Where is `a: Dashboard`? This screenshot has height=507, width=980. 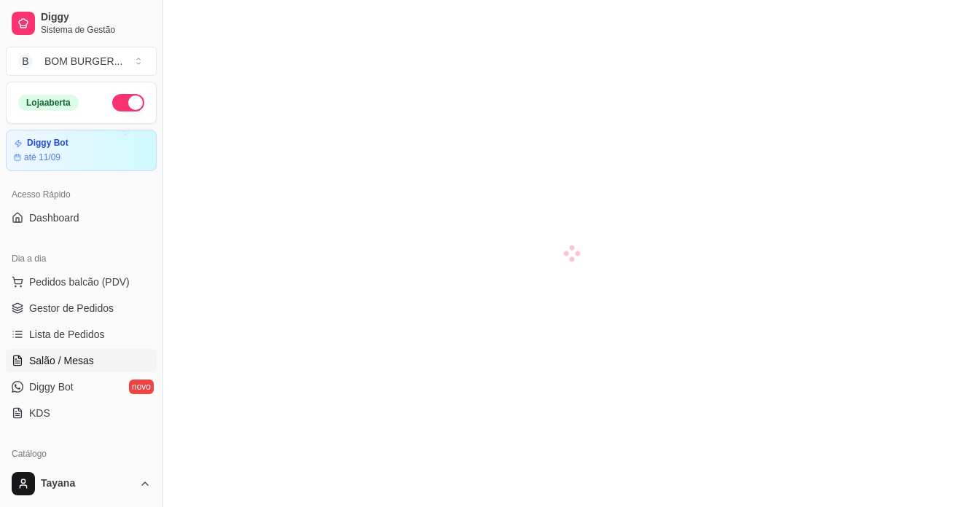
a: Dashboard is located at coordinates (81, 218).